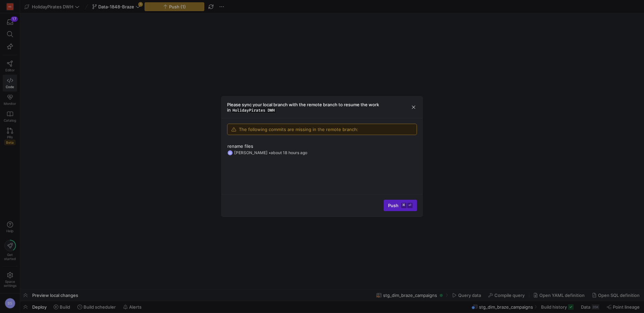 Image resolution: width=644 pixels, height=313 pixels. I want to click on span: about 18 hours ago, so click(289, 153).